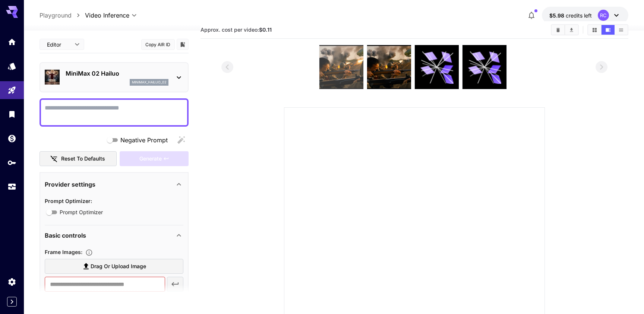 The height and width of the screenshot is (314, 644). What do you see at coordinates (571, 30) in the screenshot?
I see `button: Download All` at bounding box center [571, 30].